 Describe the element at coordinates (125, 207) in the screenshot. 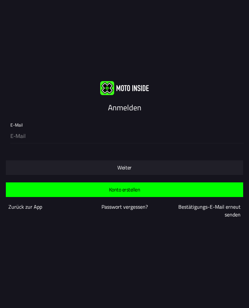

I see `ion-text: Passwort vergessen?` at that location.